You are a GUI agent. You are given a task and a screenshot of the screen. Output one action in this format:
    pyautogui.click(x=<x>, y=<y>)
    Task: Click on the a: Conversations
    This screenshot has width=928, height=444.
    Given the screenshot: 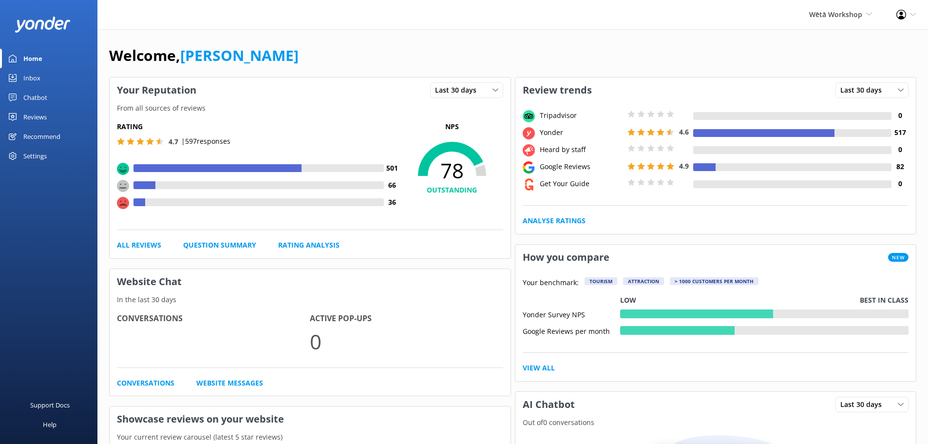 What is the action you would take?
    pyautogui.click(x=146, y=383)
    